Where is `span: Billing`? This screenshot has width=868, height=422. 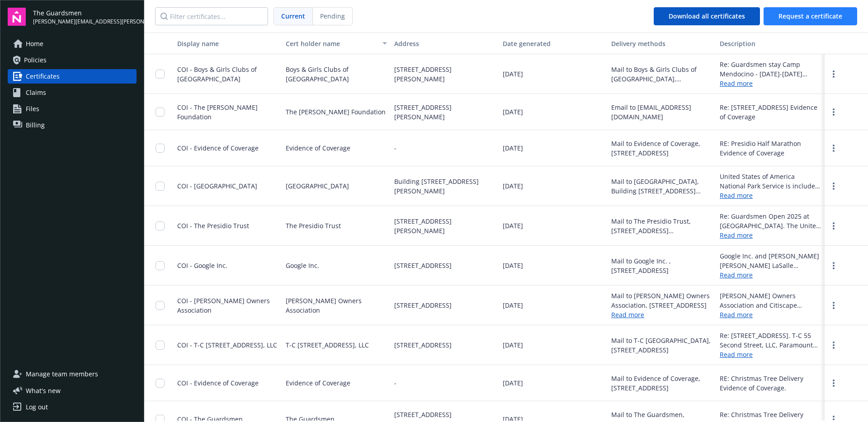
span: Billing is located at coordinates (35, 126).